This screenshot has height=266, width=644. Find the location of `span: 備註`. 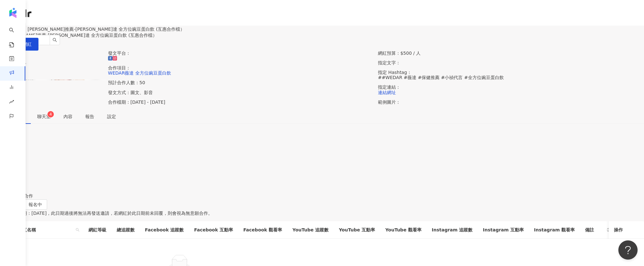

span: 備註 is located at coordinates (595, 230).